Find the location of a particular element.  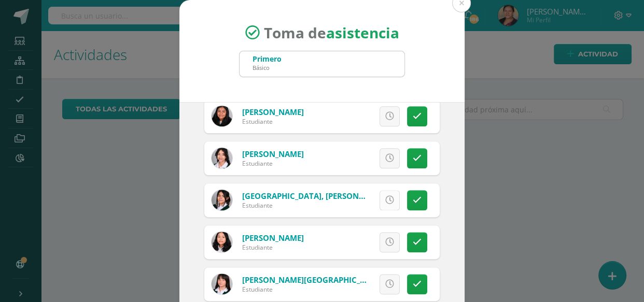

img: 3422b101b42f00b3c9e00078d2052091.png is located at coordinates (222, 116).